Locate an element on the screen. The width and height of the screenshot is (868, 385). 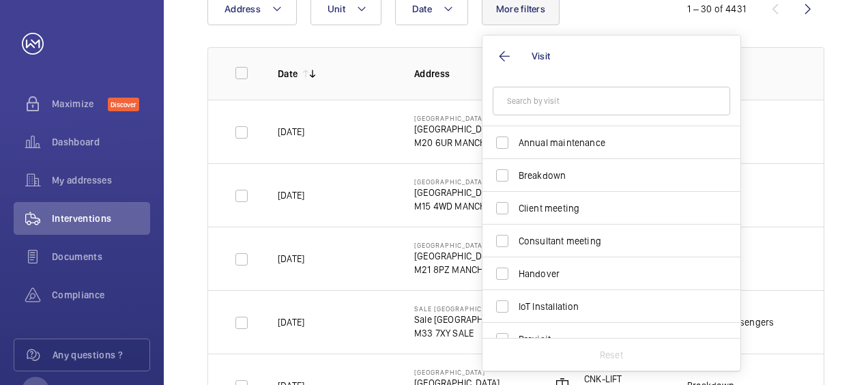
p: M21 8PZ MANCHESTER is located at coordinates (471, 269).